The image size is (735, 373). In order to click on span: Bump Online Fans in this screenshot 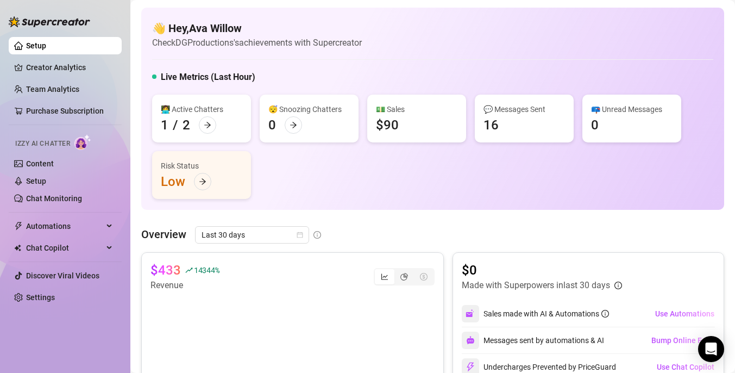, I will do `click(683, 340)`.